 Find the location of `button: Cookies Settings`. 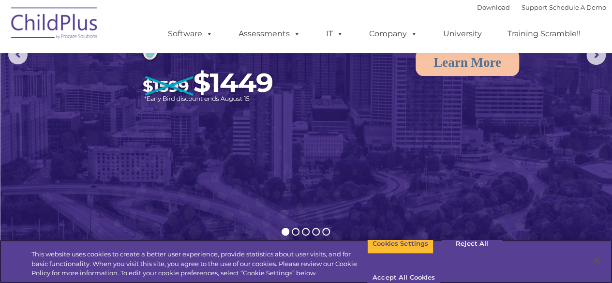

button: Cookies Settings is located at coordinates (400, 244).